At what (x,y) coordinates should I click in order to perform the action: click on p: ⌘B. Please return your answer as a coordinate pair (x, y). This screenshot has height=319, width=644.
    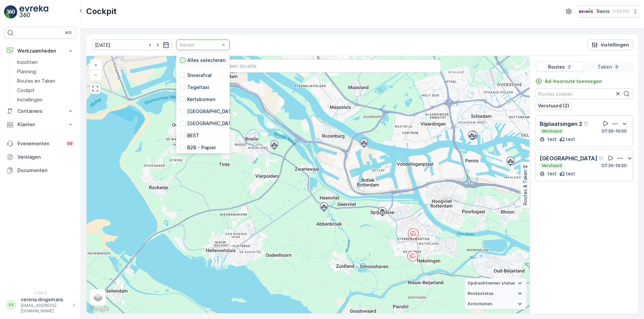
    Looking at the image, I should click on (68, 33).